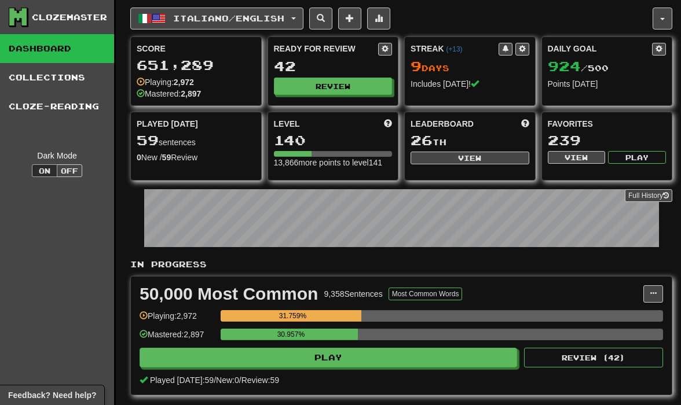 Image resolution: width=681 pixels, height=405 pixels. Describe the element at coordinates (442, 124) in the screenshot. I see `span: Leaderboard` at that location.